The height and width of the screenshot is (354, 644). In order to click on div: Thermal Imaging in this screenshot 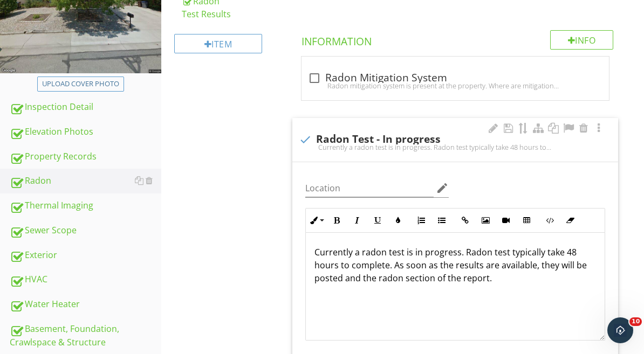, I will do `click(85, 206)`.